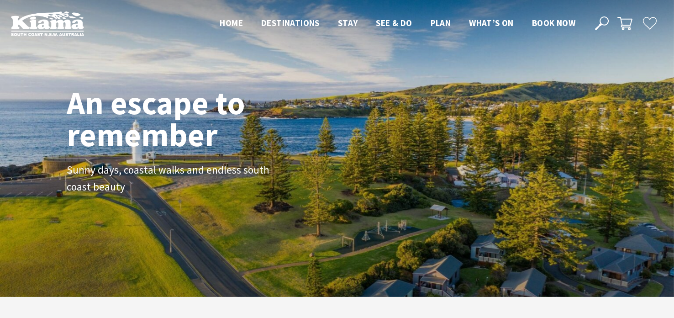 Image resolution: width=674 pixels, height=318 pixels. Describe the element at coordinates (231, 23) in the screenshot. I see `span: Home` at that location.